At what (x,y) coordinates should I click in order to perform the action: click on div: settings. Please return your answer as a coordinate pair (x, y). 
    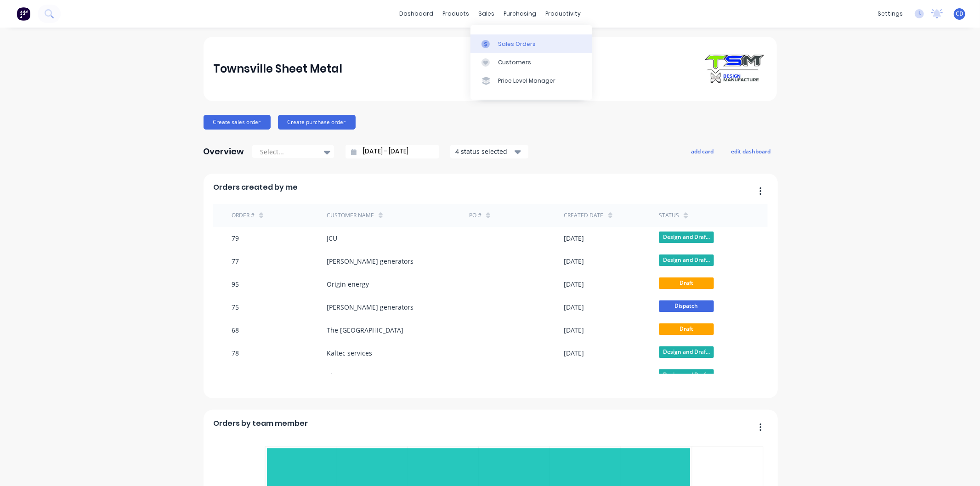
    Looking at the image, I should click on (890, 14).